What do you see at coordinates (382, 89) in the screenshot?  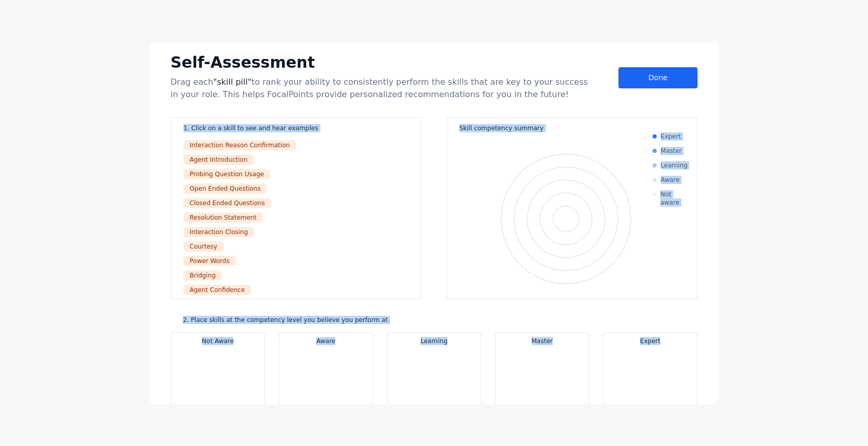 I see `div: Drag each to rank your ability to consistently perform the skills that are key to your success in...` at bounding box center [382, 89].